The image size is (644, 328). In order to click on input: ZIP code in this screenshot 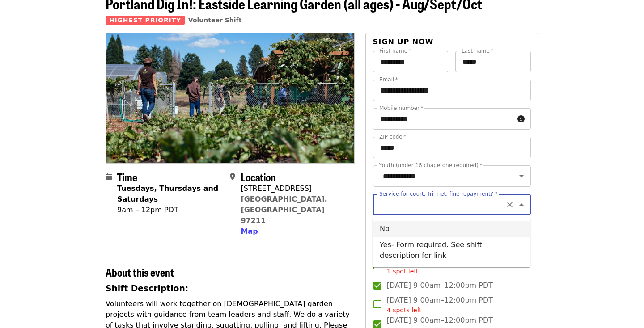, I will do `click(452, 147)`.